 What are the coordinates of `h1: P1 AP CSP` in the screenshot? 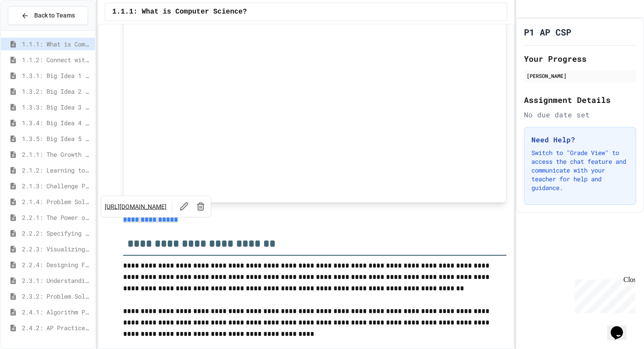 It's located at (548, 32).